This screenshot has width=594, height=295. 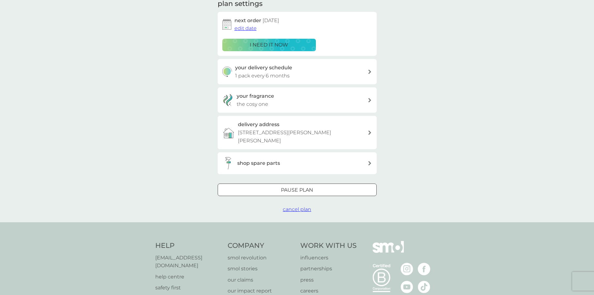 What do you see at coordinates (424, 269) in the screenshot?
I see `img: visit the smol Facebook page` at bounding box center [424, 269].